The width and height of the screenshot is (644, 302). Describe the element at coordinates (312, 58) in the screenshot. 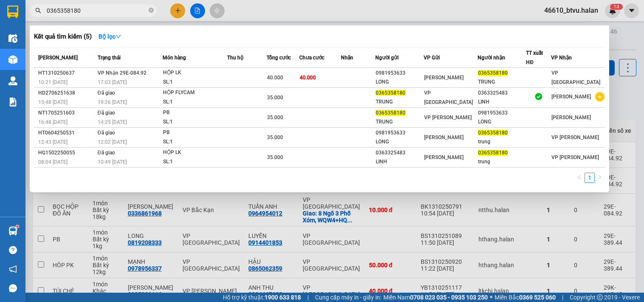

I see `span: Chưa cước` at that location.